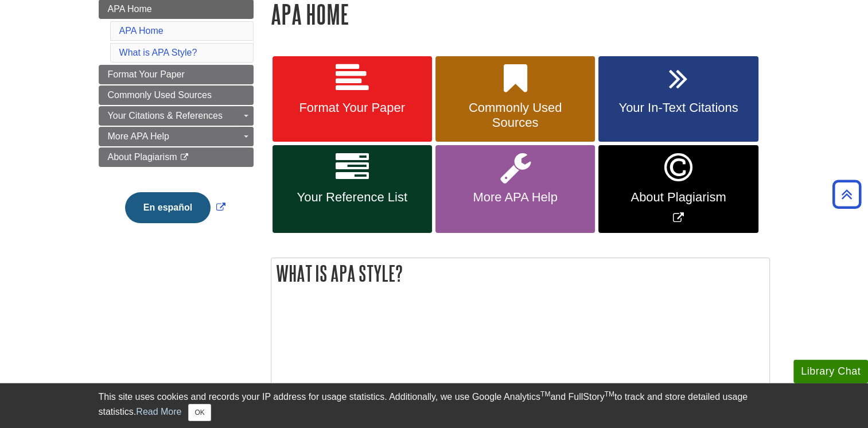 The height and width of the screenshot is (428, 868). I want to click on i: This link opens in a new window, so click(184, 157).